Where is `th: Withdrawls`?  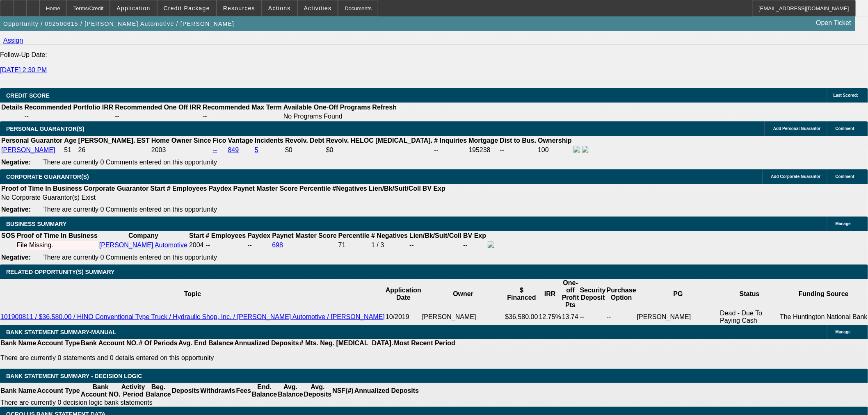 th: Withdrawls is located at coordinates (217, 391).